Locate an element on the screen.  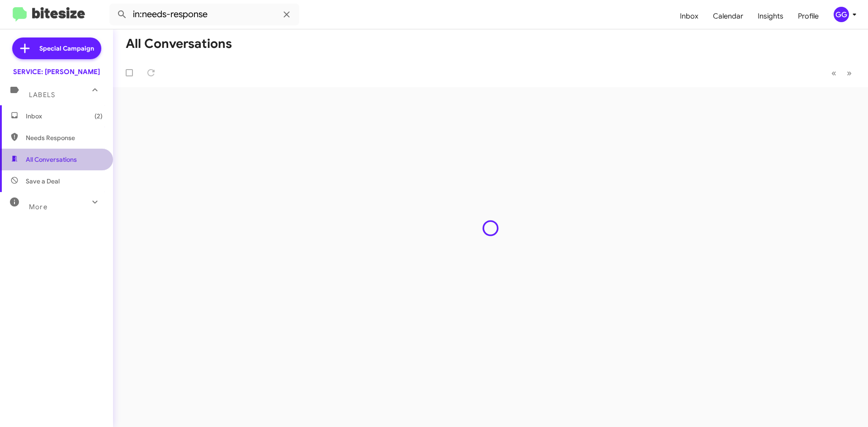
span: Save a Deal is located at coordinates (42, 181).